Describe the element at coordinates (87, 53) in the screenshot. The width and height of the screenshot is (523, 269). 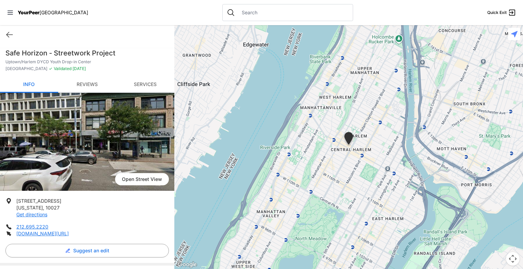
I see `h1: Safe Horizon - Streetwork Project` at that location.